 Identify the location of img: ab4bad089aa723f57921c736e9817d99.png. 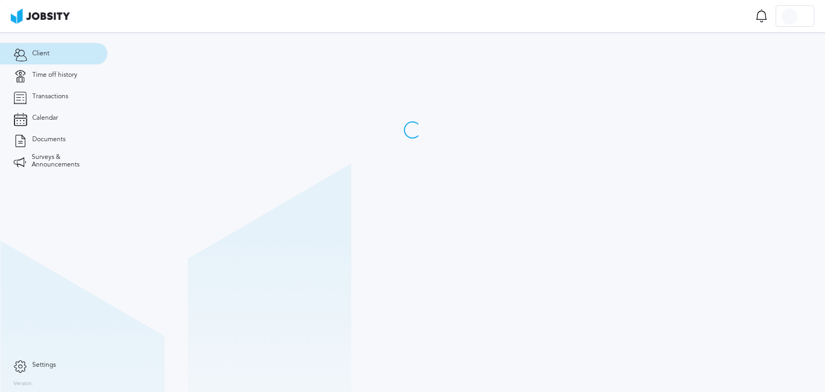
(40, 16).